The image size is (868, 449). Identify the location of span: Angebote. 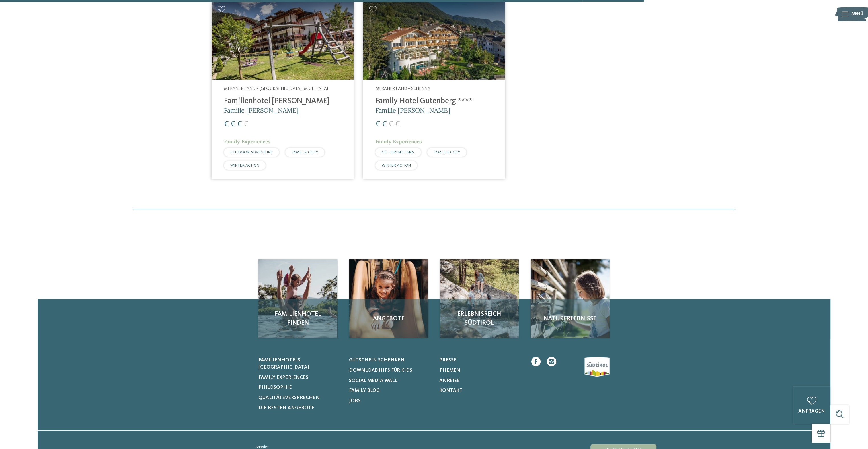
(388, 319).